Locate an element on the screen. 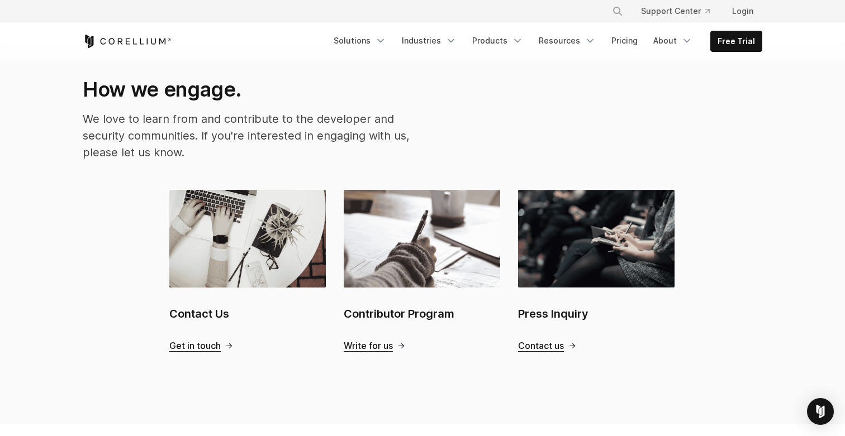 The image size is (845, 436). span: Write for us is located at coordinates (368, 346).